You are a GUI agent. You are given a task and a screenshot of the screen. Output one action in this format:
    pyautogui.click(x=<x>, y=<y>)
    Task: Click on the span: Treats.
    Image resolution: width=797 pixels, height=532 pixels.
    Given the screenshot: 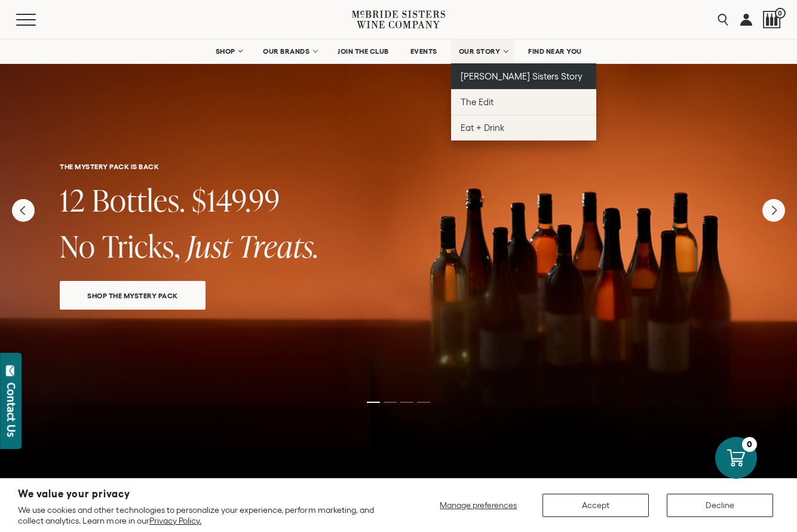 What is the action you would take?
    pyautogui.click(x=278, y=246)
    